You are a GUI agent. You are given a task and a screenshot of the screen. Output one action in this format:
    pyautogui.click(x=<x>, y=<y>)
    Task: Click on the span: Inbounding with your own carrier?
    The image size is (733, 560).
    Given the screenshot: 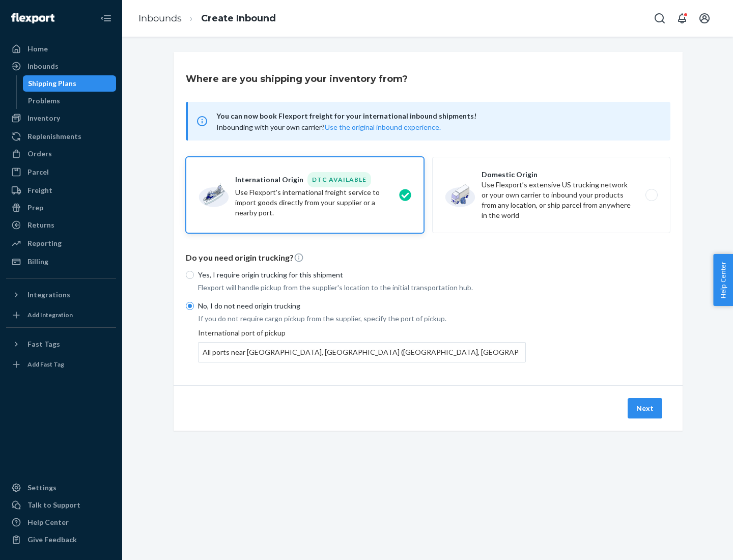 What is the action you would take?
    pyautogui.click(x=328, y=127)
    